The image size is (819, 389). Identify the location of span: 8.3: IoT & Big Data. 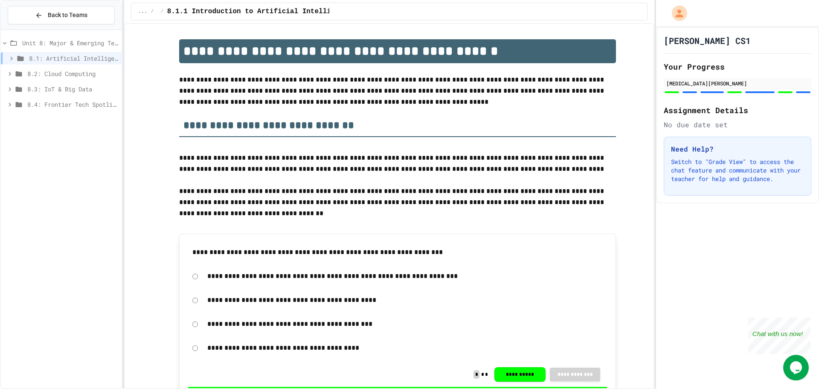
(73, 89).